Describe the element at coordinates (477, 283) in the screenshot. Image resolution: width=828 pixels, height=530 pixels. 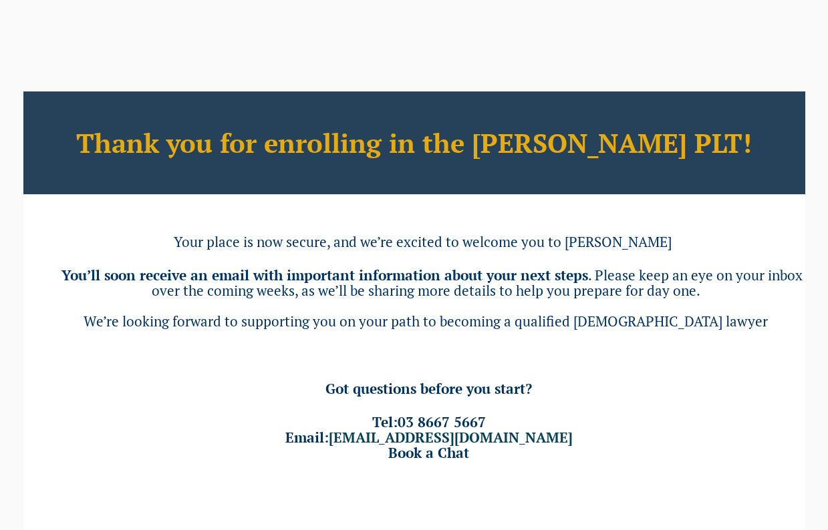
I see `span: . Please keep an eye on your inbox over the coming weeks, as we’ll be sharing more details to hel...` at that location.